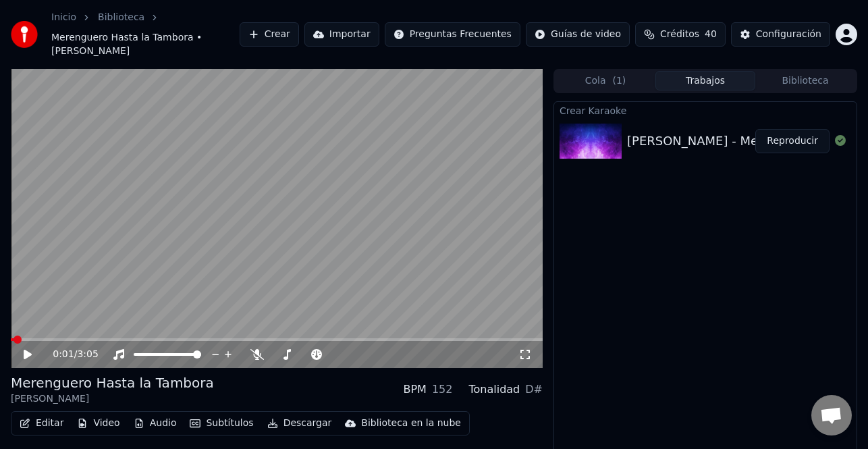 The width and height of the screenshot is (868, 449). What do you see at coordinates (793, 141) in the screenshot?
I see `button: Reproducir` at bounding box center [793, 141].